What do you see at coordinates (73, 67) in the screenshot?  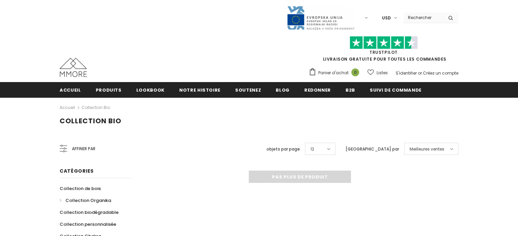 I see `img: Cas MMORE` at bounding box center [73, 67].